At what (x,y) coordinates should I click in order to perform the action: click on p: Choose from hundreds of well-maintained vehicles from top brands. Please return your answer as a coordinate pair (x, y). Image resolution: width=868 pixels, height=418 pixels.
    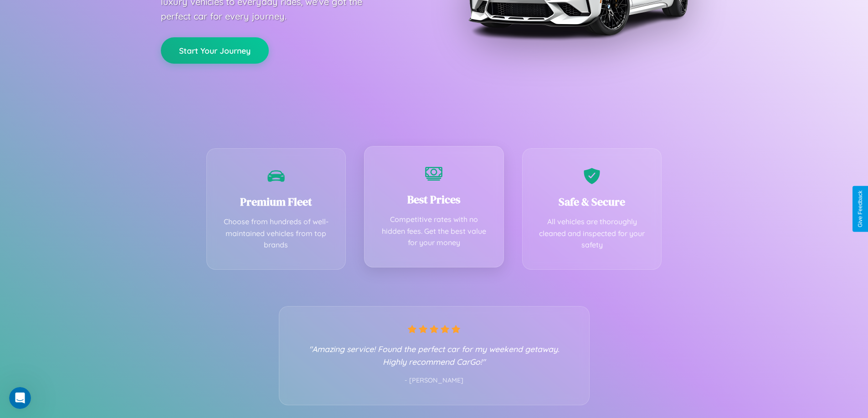
    Looking at the image, I should click on (276, 233).